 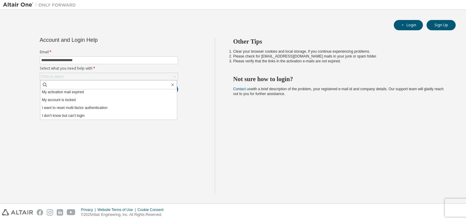 I want to click on li: Clear your browser cookies and local storage, if you continue experiencing problems., so click(x=339, y=52).